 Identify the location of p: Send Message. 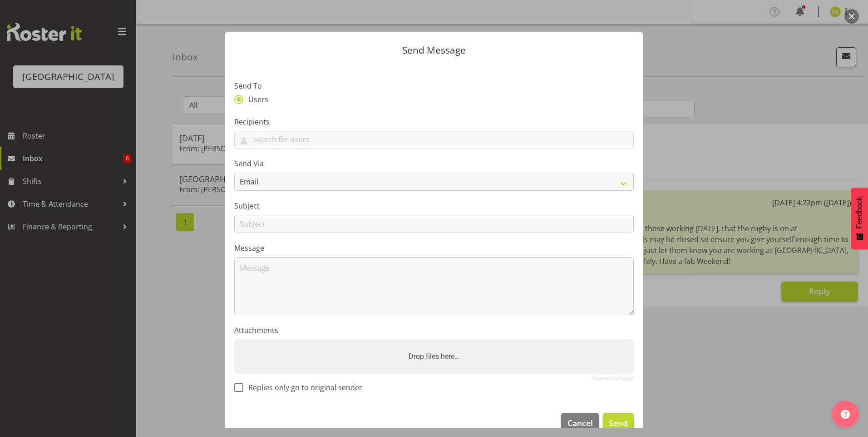
(434, 50).